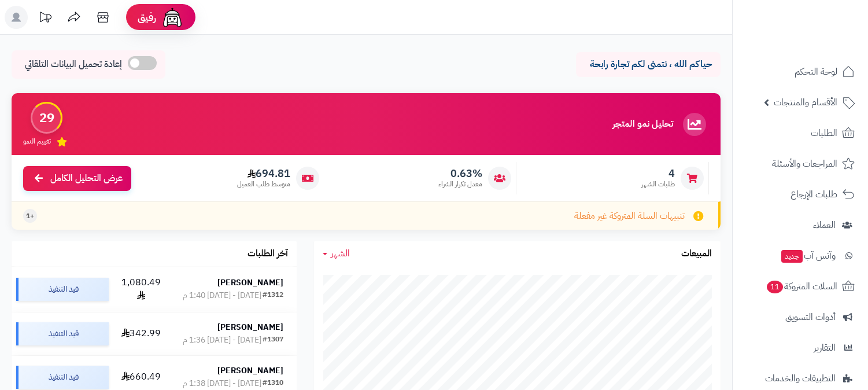  Describe the element at coordinates (460, 184) in the screenshot. I see `span: معدل تكرار الشراء` at that location.